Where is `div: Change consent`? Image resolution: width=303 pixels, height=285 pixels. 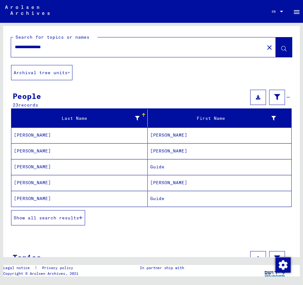
div: Change consent is located at coordinates (283, 264).